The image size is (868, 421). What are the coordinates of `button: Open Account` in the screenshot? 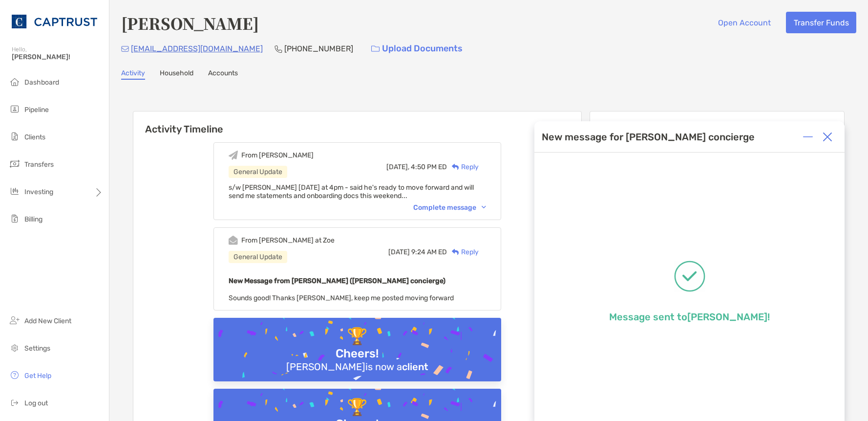 It's located at (744, 22).